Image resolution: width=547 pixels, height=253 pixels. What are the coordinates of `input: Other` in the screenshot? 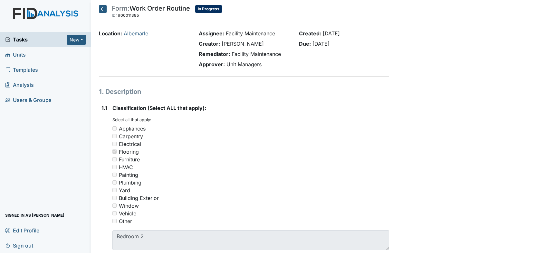 It's located at (114, 221).